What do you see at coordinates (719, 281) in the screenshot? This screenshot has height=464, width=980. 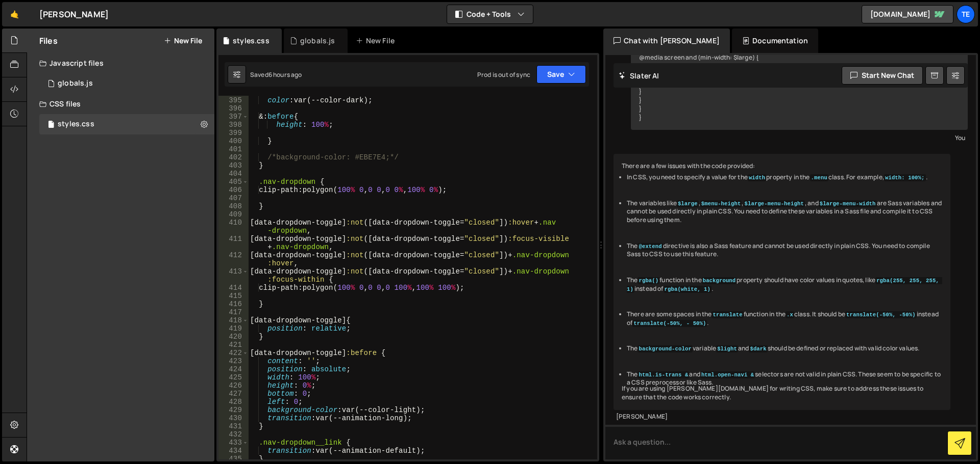 I see `code: background` at bounding box center [719, 281].